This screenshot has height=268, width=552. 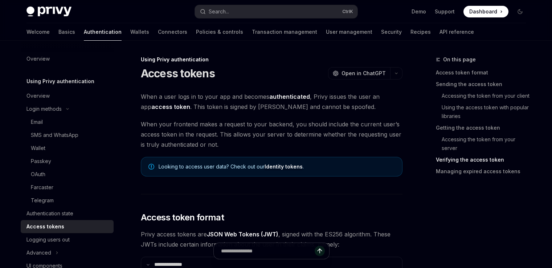 I want to click on a: Basics, so click(x=67, y=32).